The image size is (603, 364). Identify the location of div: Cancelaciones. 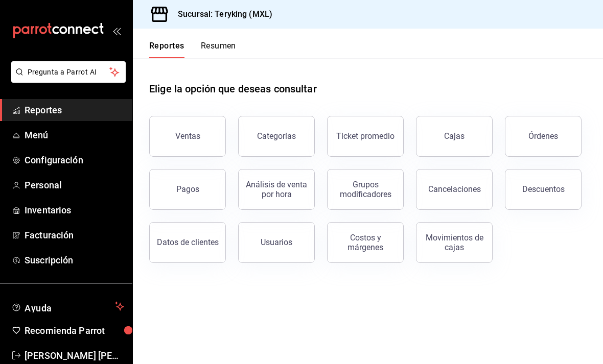
(454, 189).